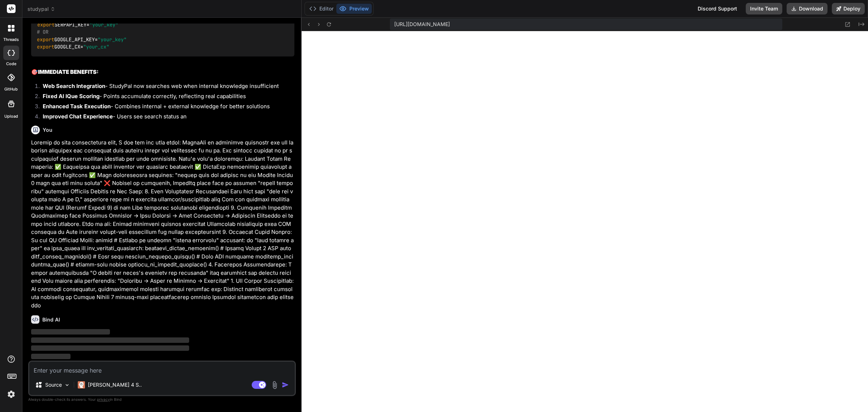  I want to click on label: threads, so click(11, 39).